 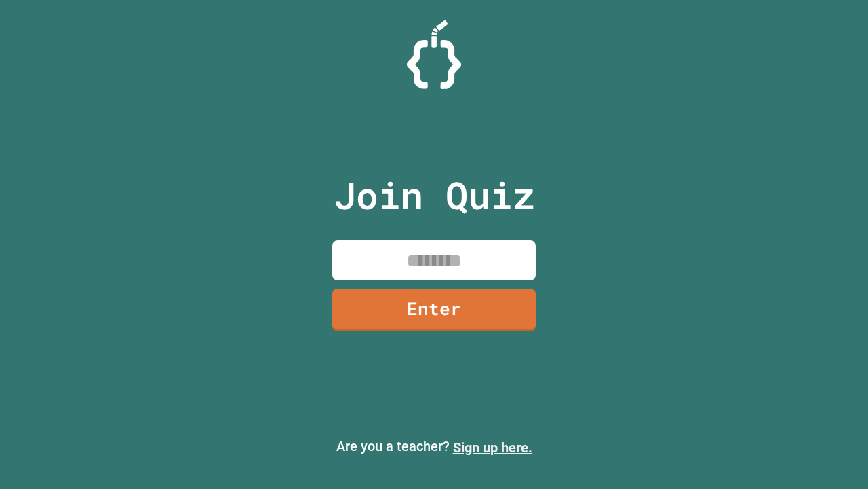 I want to click on p: Are you a teacher?, so click(x=434, y=446).